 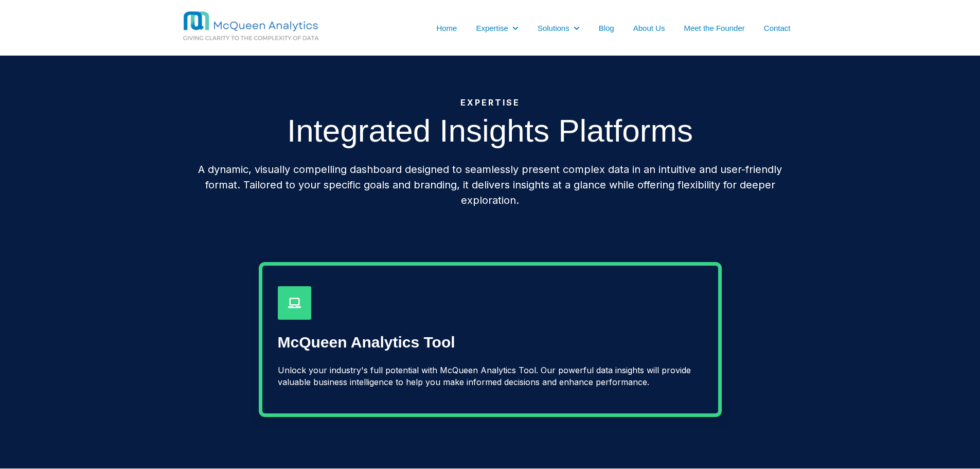 What do you see at coordinates (484, 375) in the screenshot?
I see `span: Unlock your industry's full potential with McQueen Analytics Tool. Our powerful data insights wil...` at bounding box center [484, 375].